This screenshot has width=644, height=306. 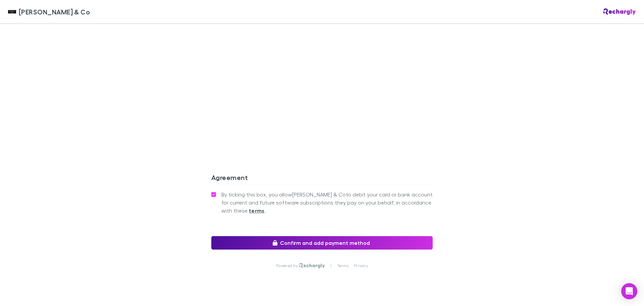 What do you see at coordinates (256, 210) in the screenshot?
I see `strong: terms` at bounding box center [256, 210].